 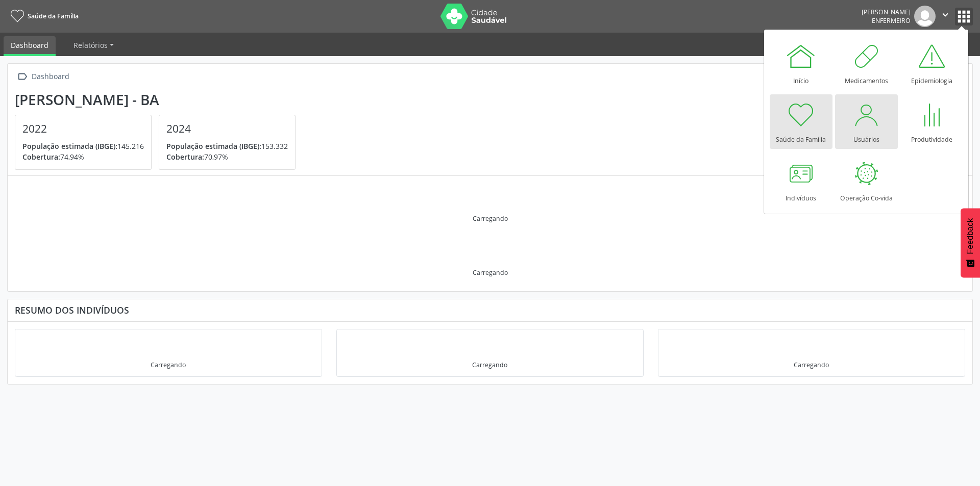 What do you see at coordinates (227, 146) in the screenshot?
I see `p: 153.332` at bounding box center [227, 146].